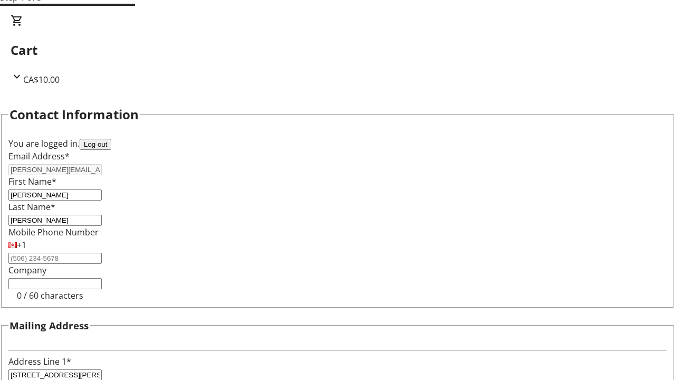  Describe the element at coordinates (74, 114) in the screenshot. I see `h2: Contact Information` at that location.